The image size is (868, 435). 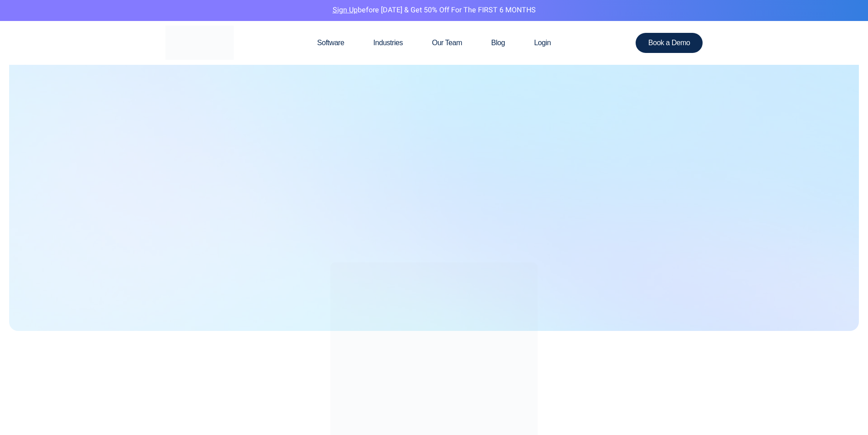 What do you see at coordinates (388, 43) in the screenshot?
I see `a: Industries` at bounding box center [388, 43].